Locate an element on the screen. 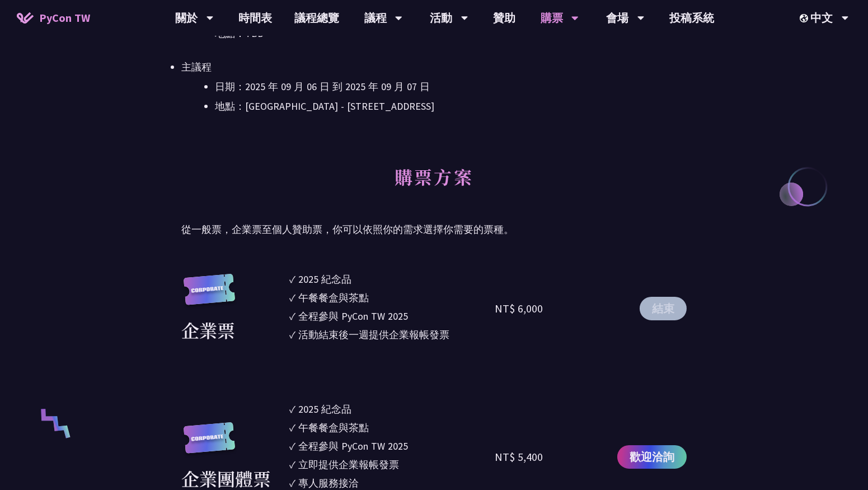 The width and height of the screenshot is (868, 490). li: 日期：2025 年 09 月 06 日 到 2025 年 09 月 07 日 is located at coordinates (450, 87).